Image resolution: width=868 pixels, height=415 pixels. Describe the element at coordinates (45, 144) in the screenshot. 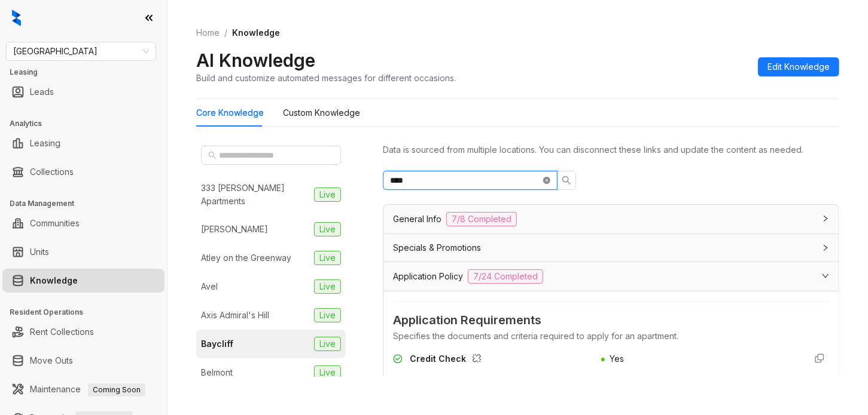

I see `a: Leasing` at that location.